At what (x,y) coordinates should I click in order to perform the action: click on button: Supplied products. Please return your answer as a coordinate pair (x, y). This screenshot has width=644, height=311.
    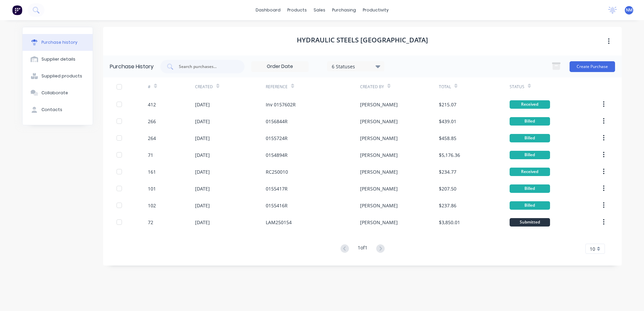
    Looking at the image, I should click on (58, 76).